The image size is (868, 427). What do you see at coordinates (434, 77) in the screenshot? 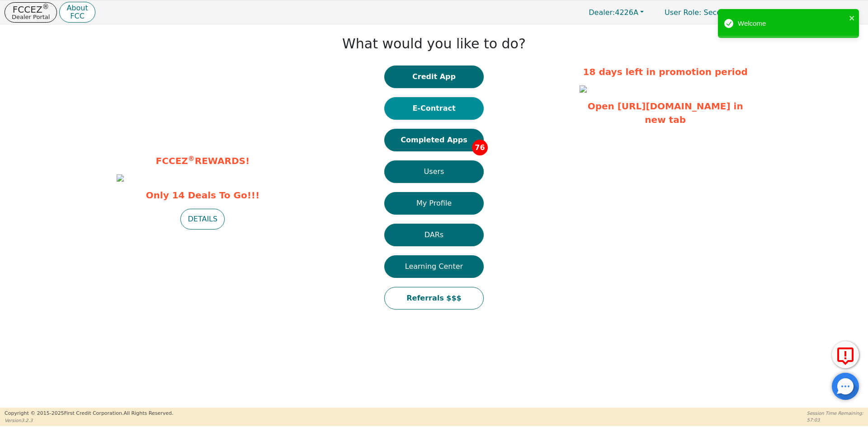
I see `button: Credit App` at bounding box center [434, 77].